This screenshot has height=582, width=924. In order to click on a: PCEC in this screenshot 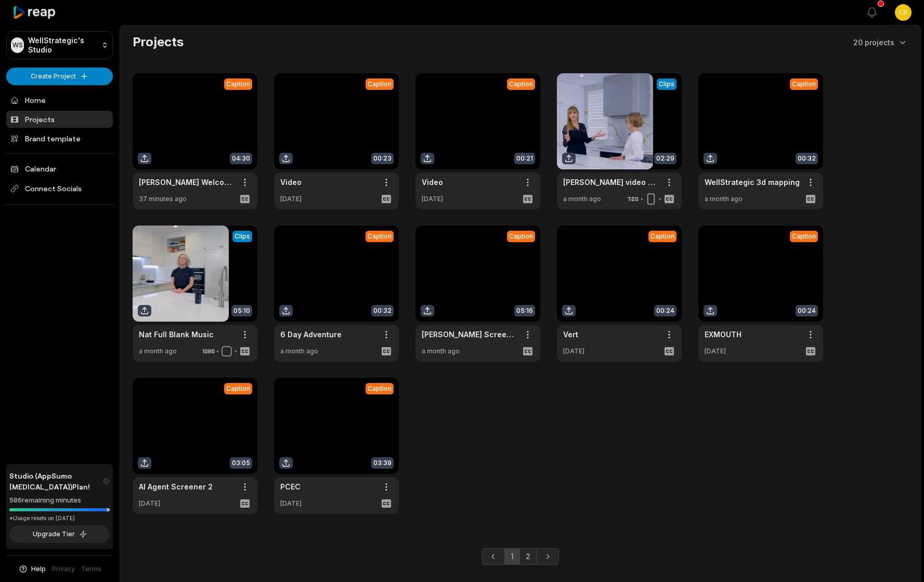, I will do `click(290, 487)`.